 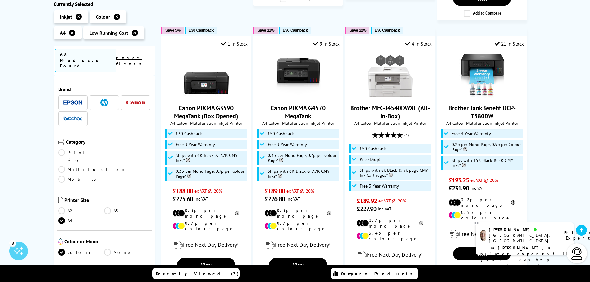 I want to click on div: 4 In Stock, so click(x=418, y=44).